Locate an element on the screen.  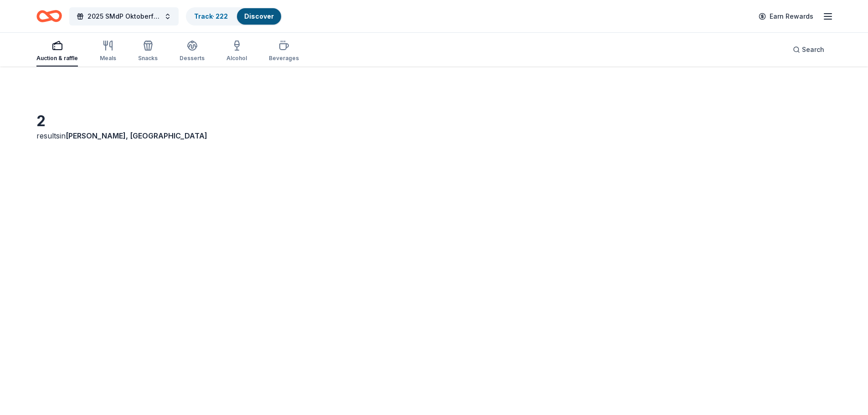
button: Beverages is located at coordinates (284, 52).